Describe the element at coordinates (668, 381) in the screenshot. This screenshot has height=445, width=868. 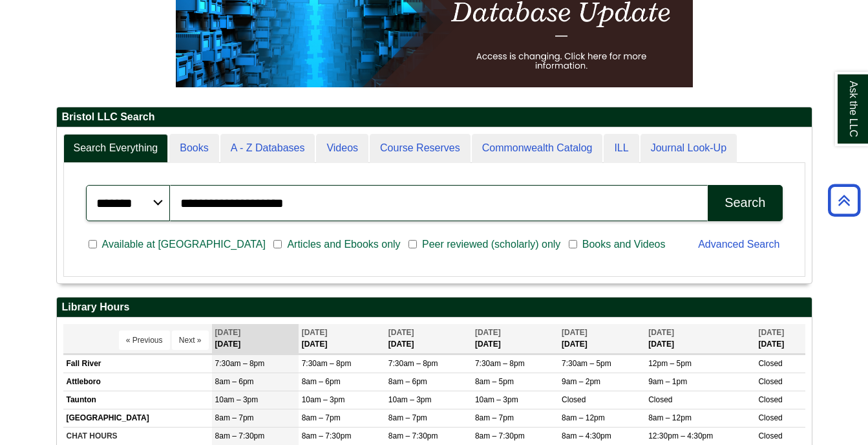
I see `span: 9am – 1pm` at that location.